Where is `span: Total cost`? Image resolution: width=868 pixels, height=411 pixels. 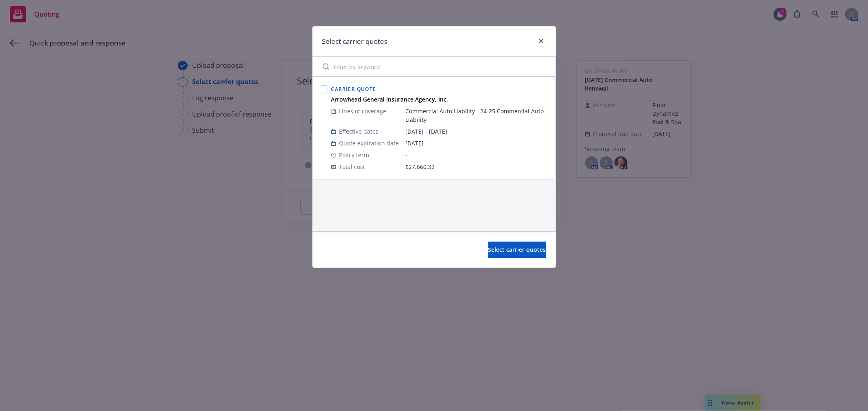 span: Total cost is located at coordinates (352, 167).